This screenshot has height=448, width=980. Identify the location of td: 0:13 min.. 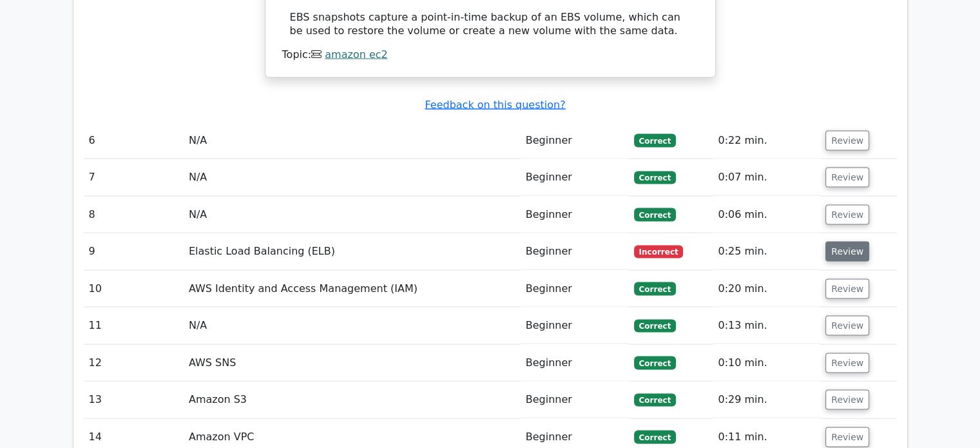
(766, 326).